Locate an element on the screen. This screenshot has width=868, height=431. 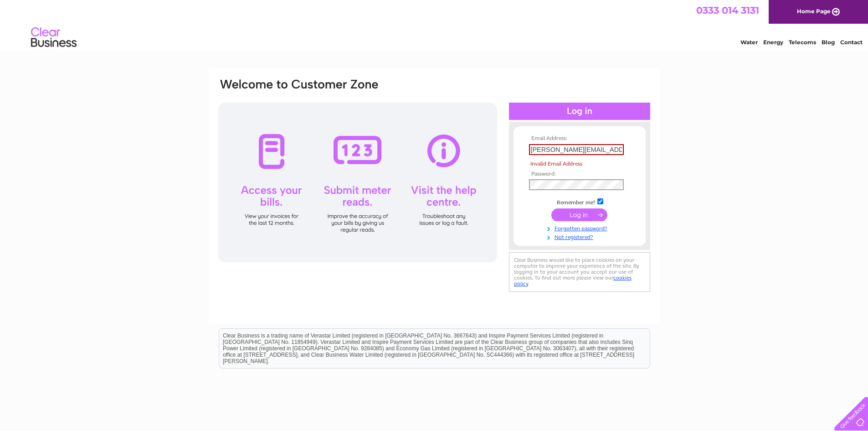
div: Clear Business would like to place cookies on your computer to improve your experience of the sit... is located at coordinates (580, 271).